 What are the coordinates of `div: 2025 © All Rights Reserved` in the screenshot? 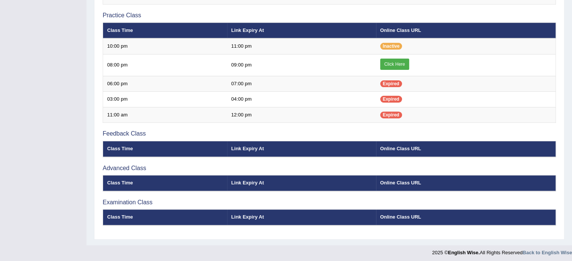 It's located at (502, 251).